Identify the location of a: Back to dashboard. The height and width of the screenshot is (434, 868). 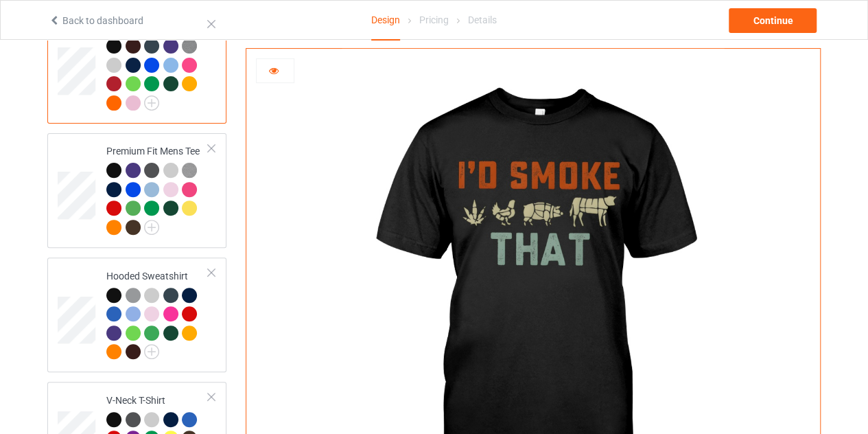
(96, 21).